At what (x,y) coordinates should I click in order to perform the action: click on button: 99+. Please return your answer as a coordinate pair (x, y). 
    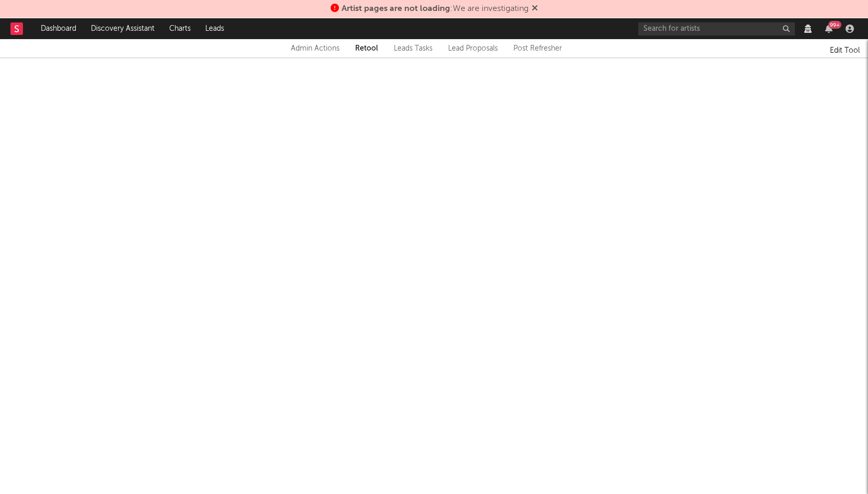
    Looking at the image, I should click on (829, 29).